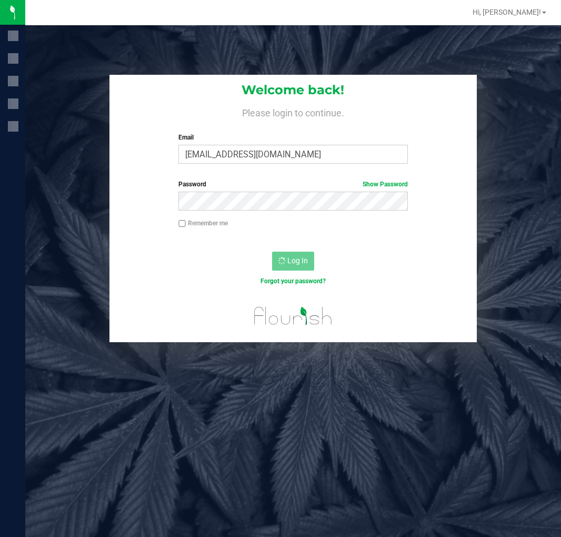 The height and width of the screenshot is (537, 561). What do you see at coordinates (293, 316) in the screenshot?
I see `img: flourish_logo.svg` at bounding box center [293, 316].